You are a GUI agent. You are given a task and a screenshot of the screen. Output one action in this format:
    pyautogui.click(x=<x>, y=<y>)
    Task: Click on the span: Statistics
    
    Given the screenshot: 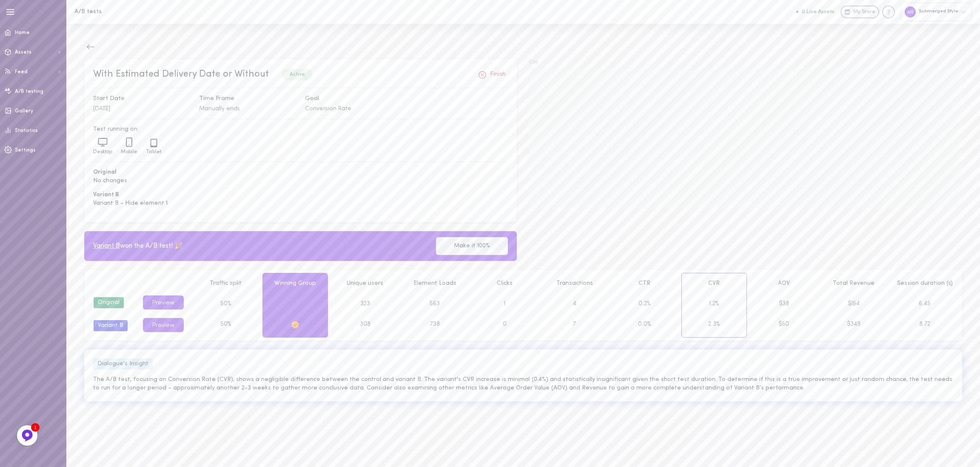 What is the action you would take?
    pyautogui.click(x=26, y=131)
    